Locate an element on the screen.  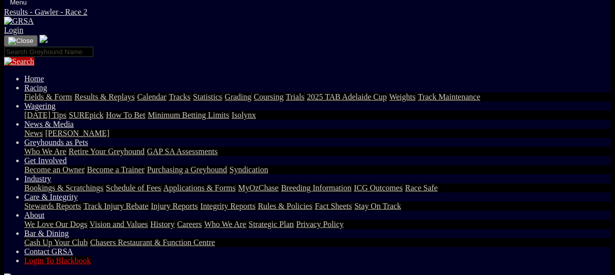
a: Grading is located at coordinates (238, 97).